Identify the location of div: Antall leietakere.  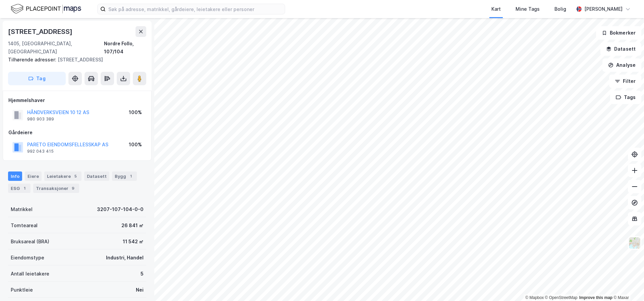
(30, 274).